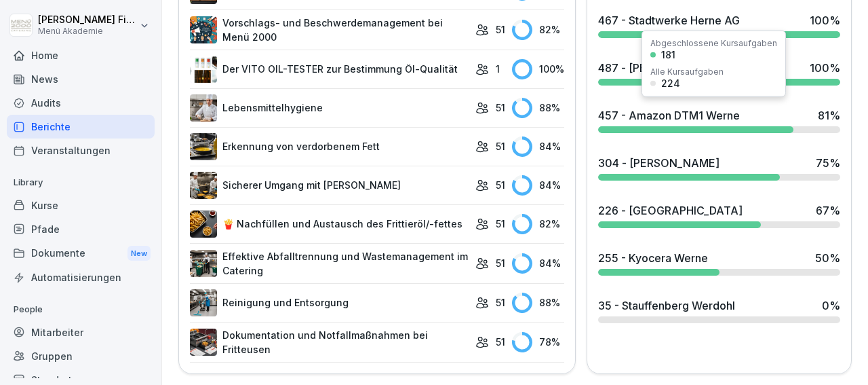 The width and height of the screenshot is (868, 385). I want to click on a: Reinigung und Entsorgung, so click(329, 303).